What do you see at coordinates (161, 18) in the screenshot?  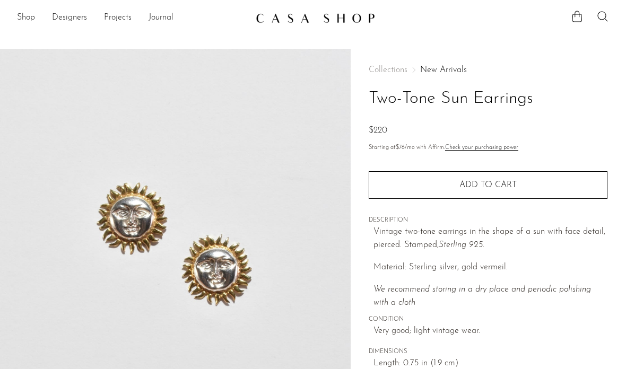 I see `a: Journal` at bounding box center [161, 18].